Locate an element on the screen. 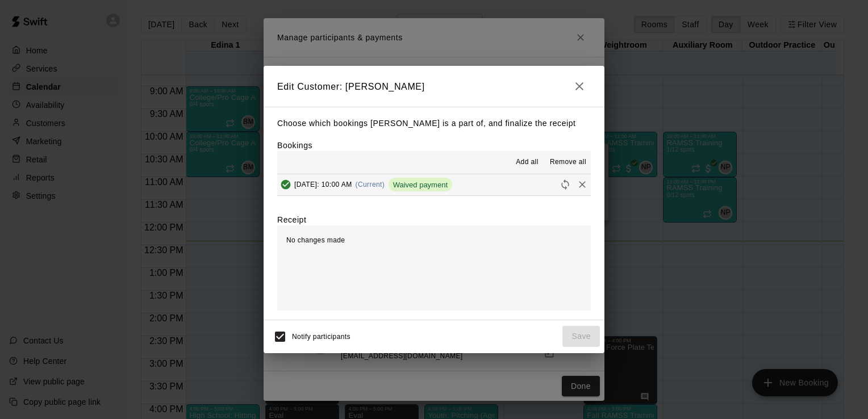  button: Remove all is located at coordinates (568, 163).